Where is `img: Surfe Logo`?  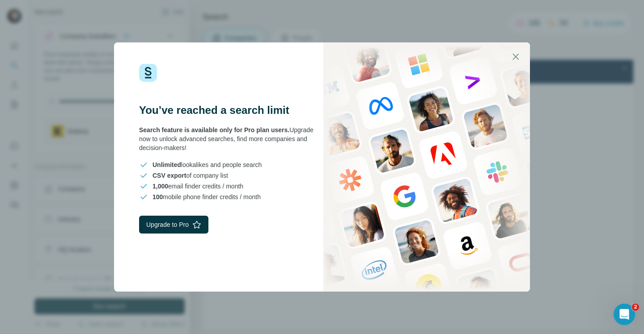 img: Surfe Logo is located at coordinates (148, 73).